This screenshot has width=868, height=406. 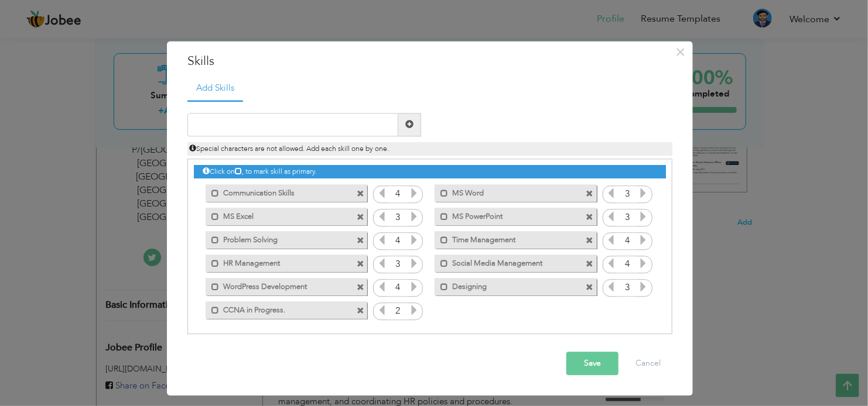 I want to click on h3: Skills, so click(x=430, y=62).